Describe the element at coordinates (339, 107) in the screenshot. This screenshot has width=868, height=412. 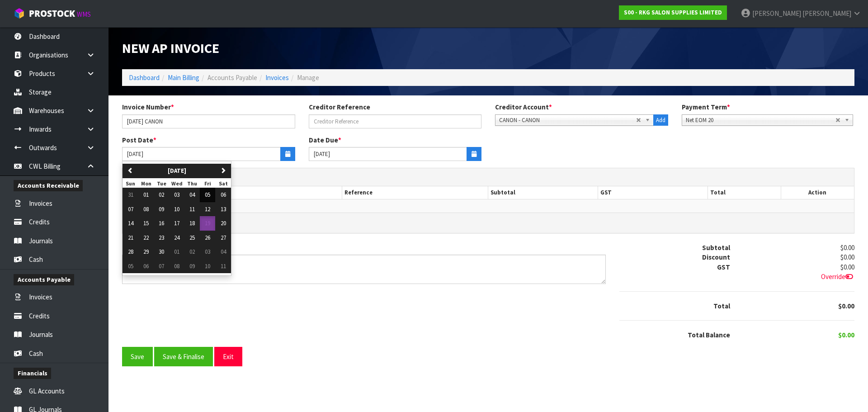
I see `label: Creditor Reference` at that location.